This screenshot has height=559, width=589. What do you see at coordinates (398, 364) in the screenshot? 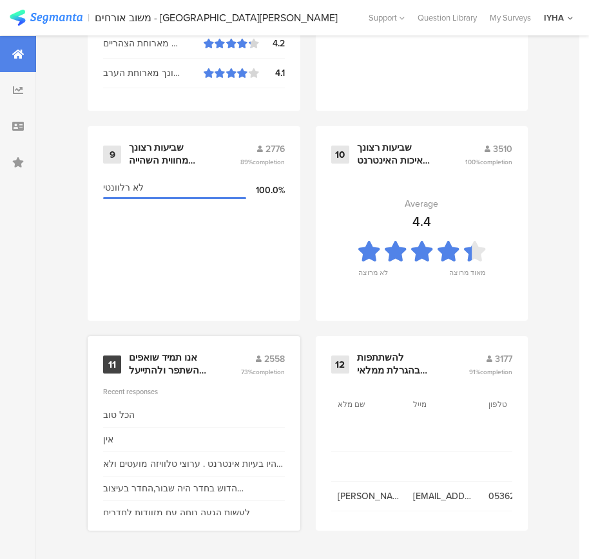
I see `div: להשתתפות בהגרלת ממלאי המשובים יש למלא את הפרטים` at bounding box center [398, 364].